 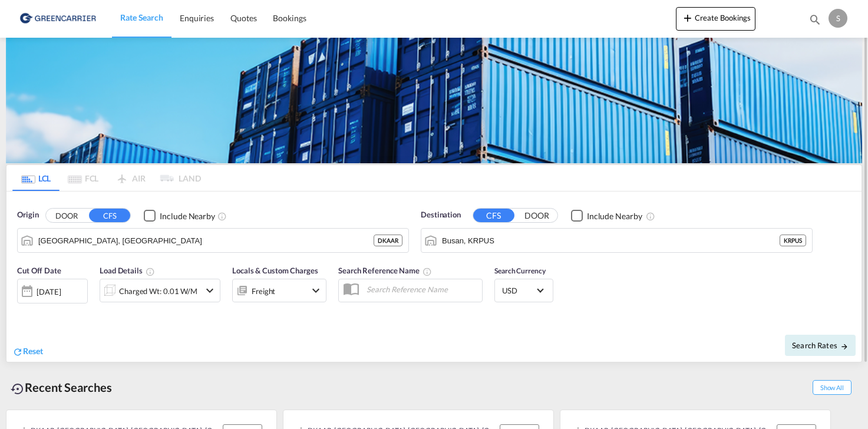 I want to click on md-select: Select Currency: $ USDUnited States Dollar, so click(x=524, y=290).